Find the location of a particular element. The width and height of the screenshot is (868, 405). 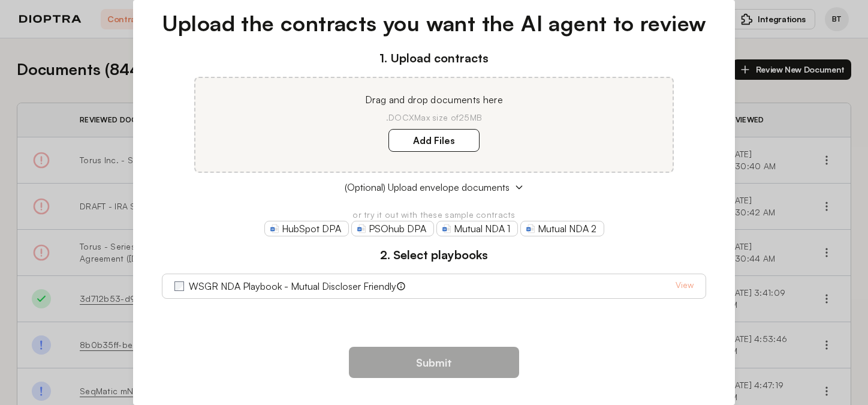

label: WSGR NDA Playbook - Mutual Discloser Friendly is located at coordinates (293, 286).